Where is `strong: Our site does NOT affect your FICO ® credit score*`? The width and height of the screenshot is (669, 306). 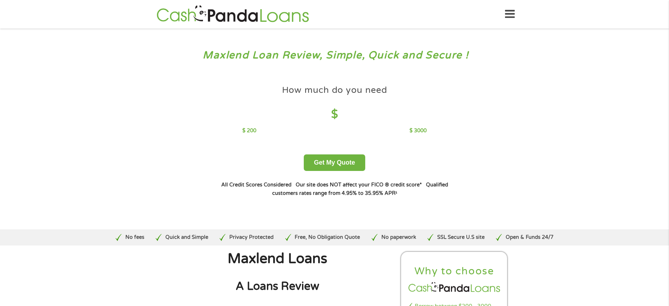
strong: Our site does NOT affect your FICO ® credit score* is located at coordinates (359, 184).